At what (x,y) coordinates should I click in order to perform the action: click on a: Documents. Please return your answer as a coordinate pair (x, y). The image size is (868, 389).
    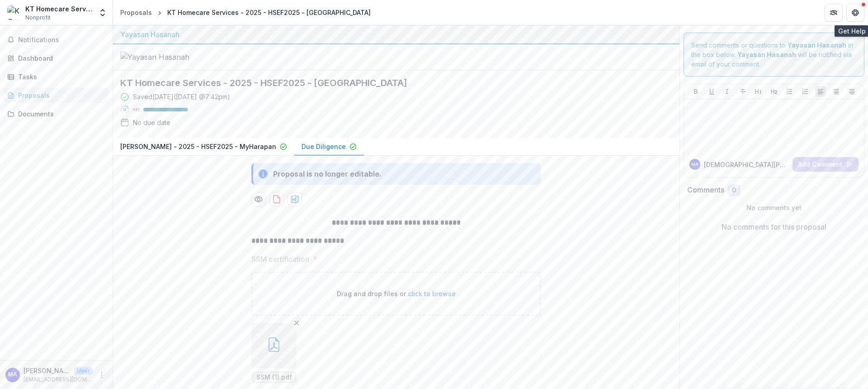
    Looking at the image, I should click on (56, 114).